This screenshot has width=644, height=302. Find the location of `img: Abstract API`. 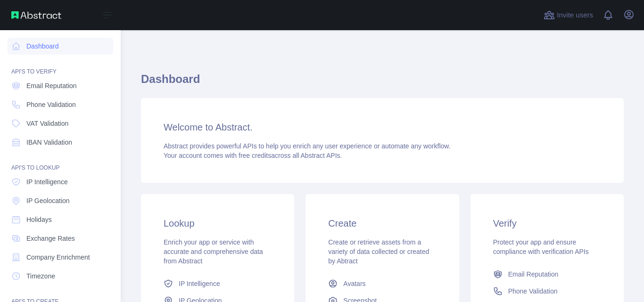

img: Abstract API is located at coordinates (36, 15).